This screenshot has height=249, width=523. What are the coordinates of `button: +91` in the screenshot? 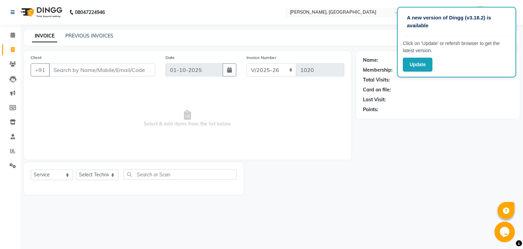 It's located at (40, 70).